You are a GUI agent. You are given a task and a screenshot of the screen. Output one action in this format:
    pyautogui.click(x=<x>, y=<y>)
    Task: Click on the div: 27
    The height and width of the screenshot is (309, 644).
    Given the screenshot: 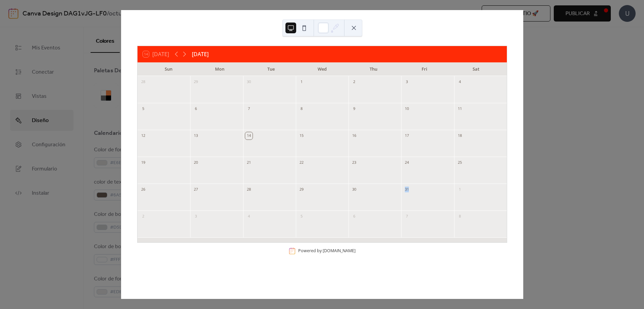 What is the action you would take?
    pyautogui.click(x=196, y=189)
    